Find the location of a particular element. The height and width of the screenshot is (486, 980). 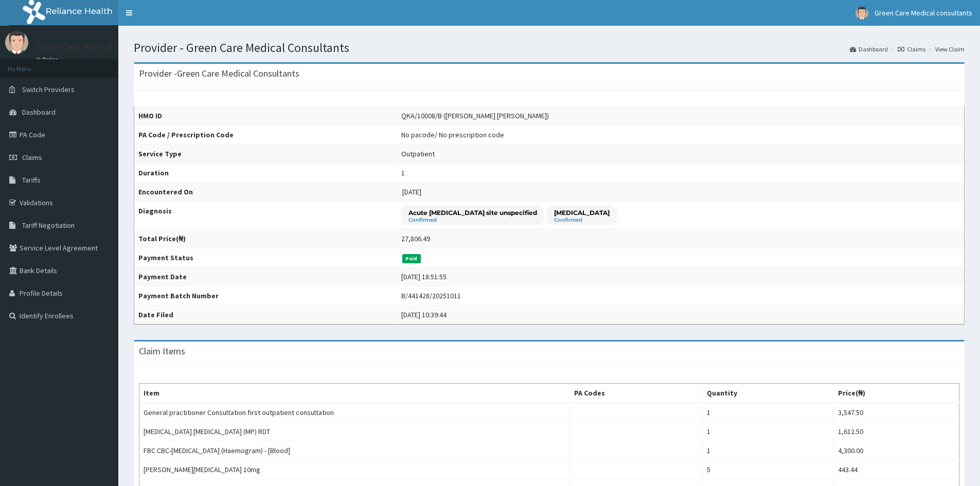

p: Green Care Medical consultants is located at coordinates (99, 46).